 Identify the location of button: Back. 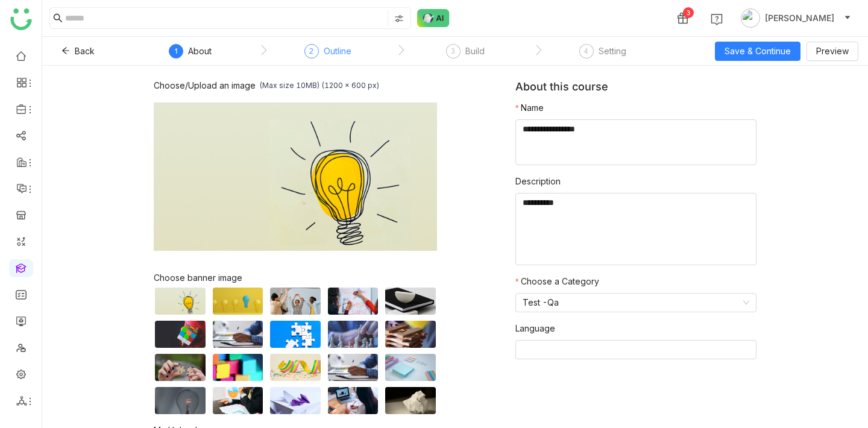
(78, 52).